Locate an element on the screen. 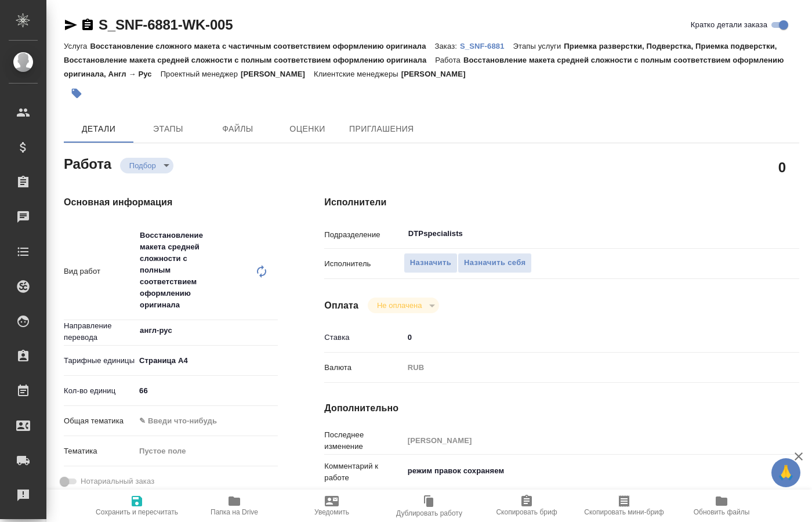  p: Валюта is located at coordinates (364, 368).